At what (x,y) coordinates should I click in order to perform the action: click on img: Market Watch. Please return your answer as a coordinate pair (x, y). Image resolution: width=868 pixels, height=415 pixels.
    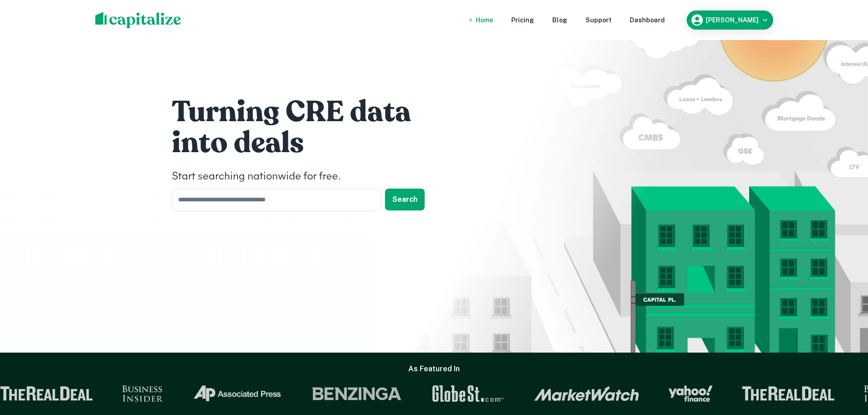
    Looking at the image, I should click on (577, 394).